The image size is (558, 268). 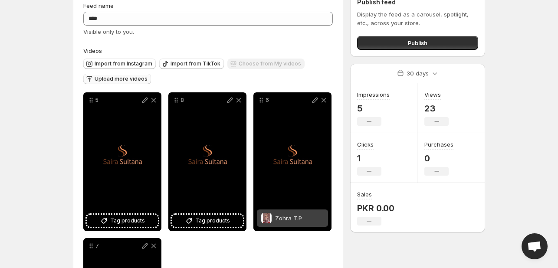 I want to click on p: 30 days, so click(x=417, y=73).